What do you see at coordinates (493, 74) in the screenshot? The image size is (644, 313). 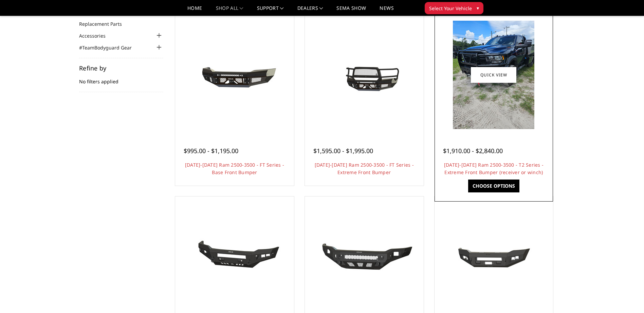 I see `a: Quick view` at bounding box center [493, 74].